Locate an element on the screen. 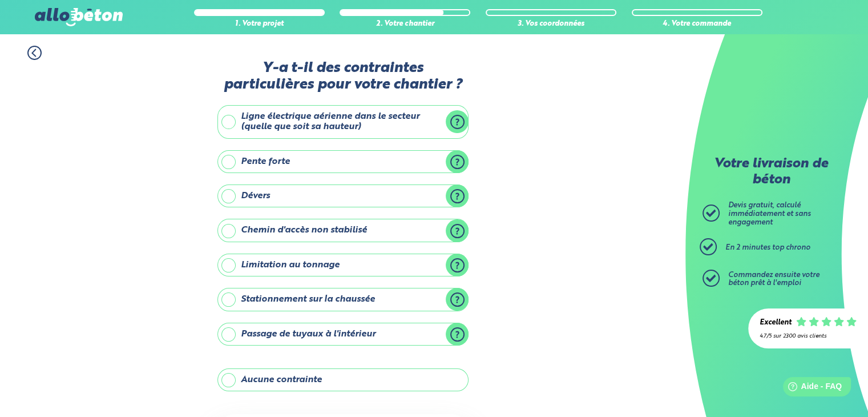  div: 1. Votre projet is located at coordinates (259, 24).